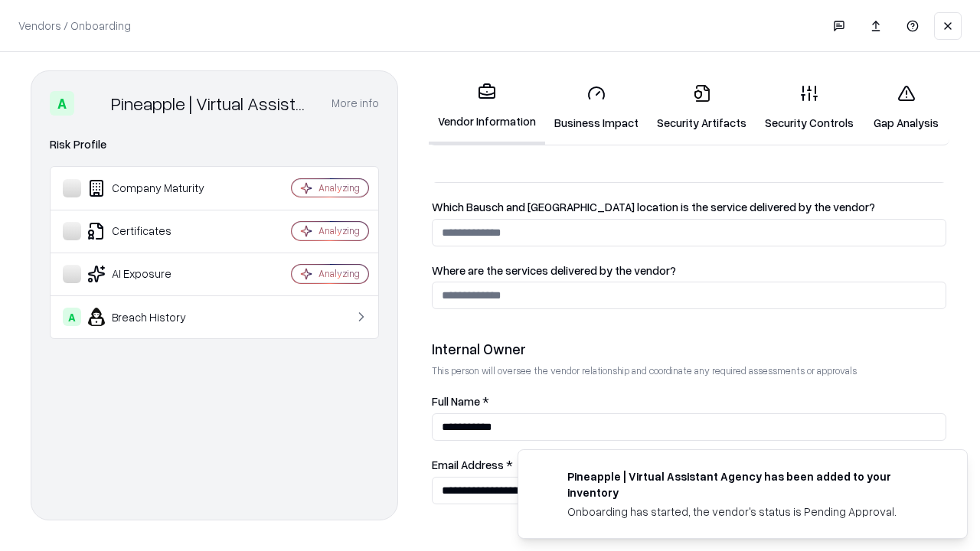  What do you see at coordinates (546, 478) in the screenshot?
I see `img: trypineapple.com` at bounding box center [546, 478].